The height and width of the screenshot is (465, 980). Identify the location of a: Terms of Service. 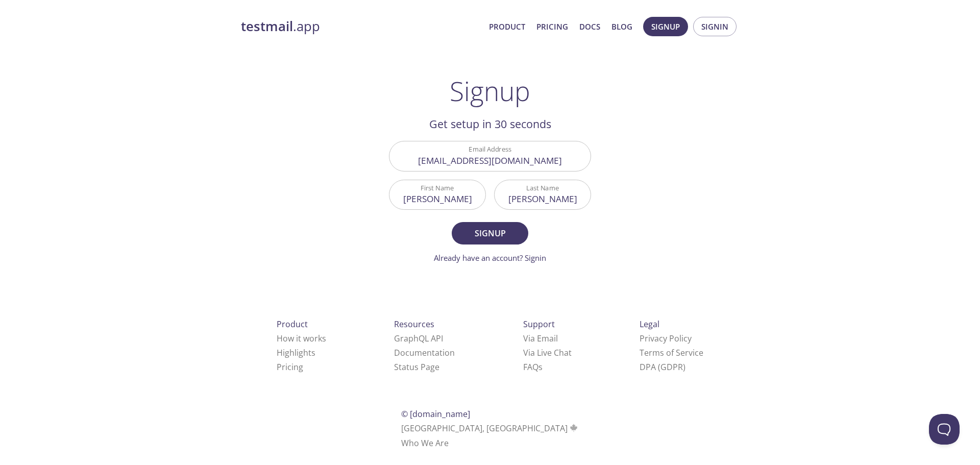
(672, 353).